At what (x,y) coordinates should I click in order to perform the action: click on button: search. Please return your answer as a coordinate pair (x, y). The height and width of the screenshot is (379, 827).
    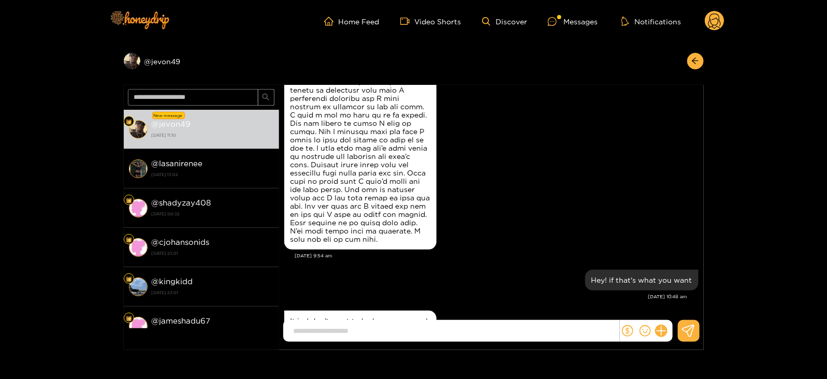
    Looking at the image, I should click on (266, 97).